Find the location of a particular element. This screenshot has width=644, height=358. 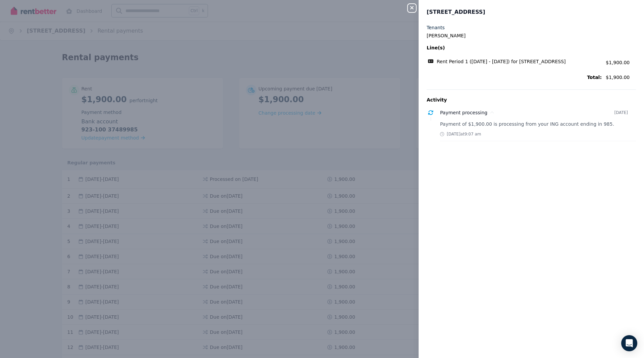

p: Activity is located at coordinates (531, 100).